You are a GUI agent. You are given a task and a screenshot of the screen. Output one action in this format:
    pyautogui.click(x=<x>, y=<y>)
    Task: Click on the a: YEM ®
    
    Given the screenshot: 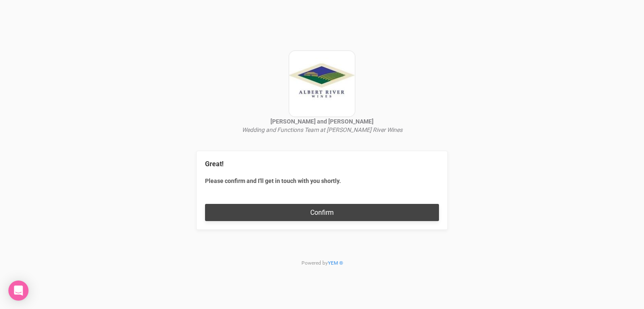 What is the action you would take?
    pyautogui.click(x=336, y=263)
    